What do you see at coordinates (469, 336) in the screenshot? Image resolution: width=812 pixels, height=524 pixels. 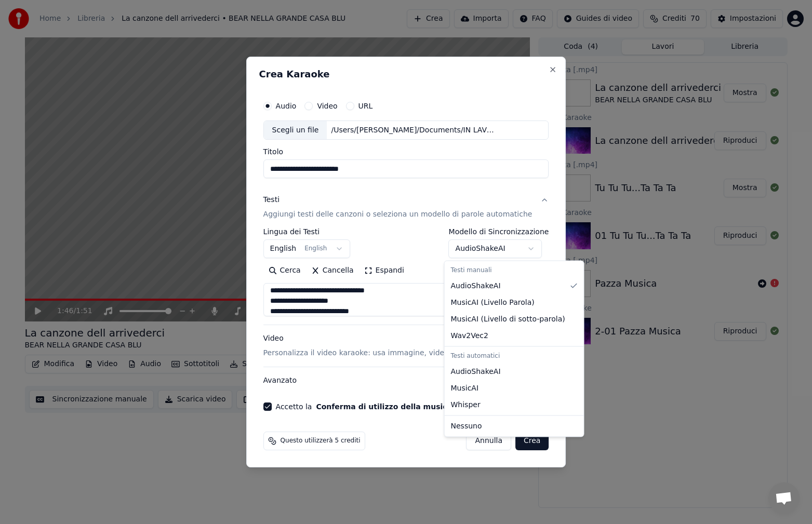 I see `span: Wav2Vec2` at bounding box center [469, 336].